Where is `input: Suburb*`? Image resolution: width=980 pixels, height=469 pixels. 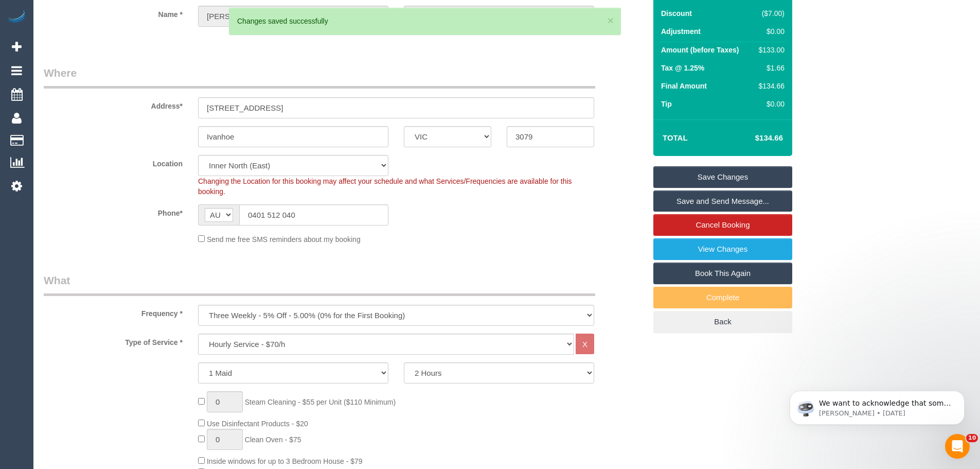 input: Suburb* is located at coordinates (293, 136).